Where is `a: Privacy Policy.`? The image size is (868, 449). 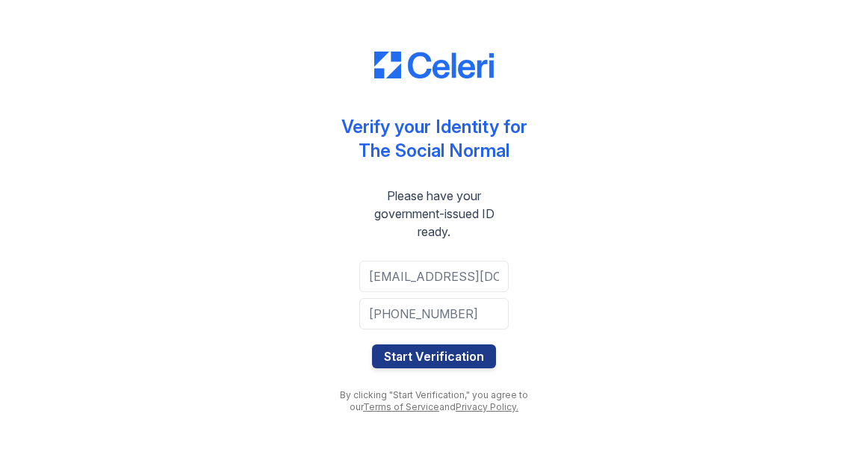
a: Privacy Policy. is located at coordinates (487, 406).